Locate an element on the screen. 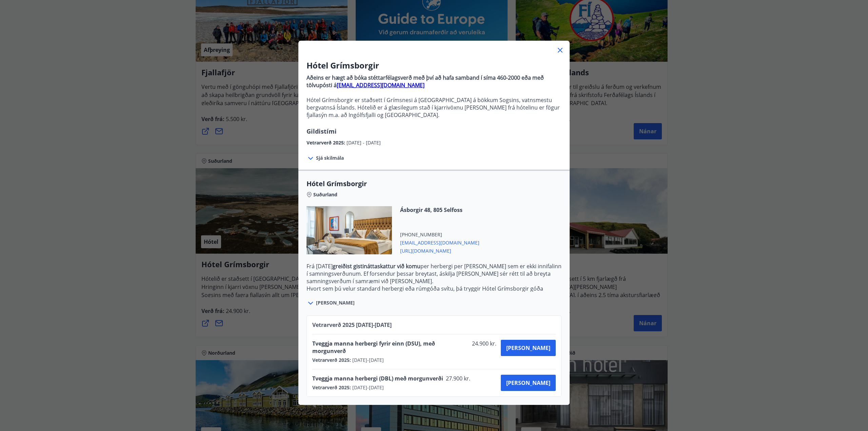 Image resolution: width=868 pixels, height=431 pixels. span: 27.900 kr. is located at coordinates (457, 379).